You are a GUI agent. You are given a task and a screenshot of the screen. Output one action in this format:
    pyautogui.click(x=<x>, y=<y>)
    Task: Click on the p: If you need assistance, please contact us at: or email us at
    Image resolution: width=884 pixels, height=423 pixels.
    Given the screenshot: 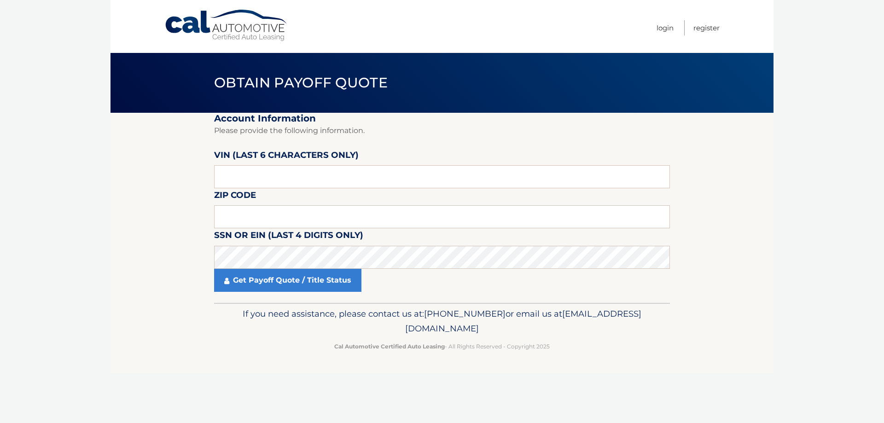 What is the action you would take?
    pyautogui.click(x=442, y=321)
    